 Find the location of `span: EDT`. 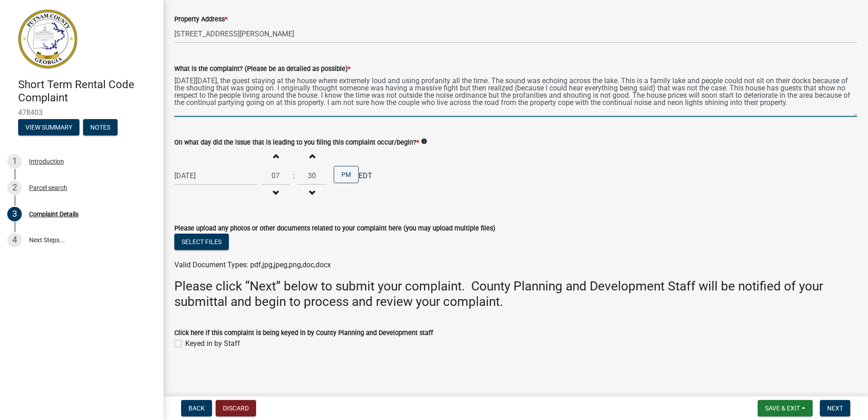

span: EDT is located at coordinates (365, 176).